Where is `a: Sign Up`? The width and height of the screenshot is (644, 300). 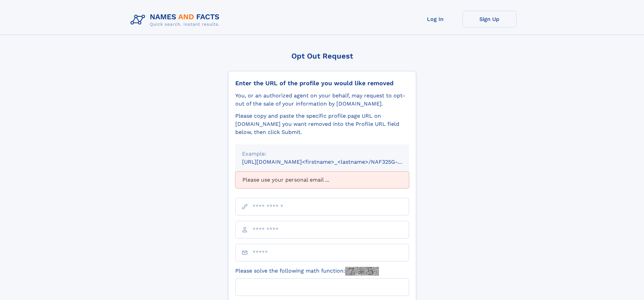
a: Sign Up is located at coordinates (489, 19).